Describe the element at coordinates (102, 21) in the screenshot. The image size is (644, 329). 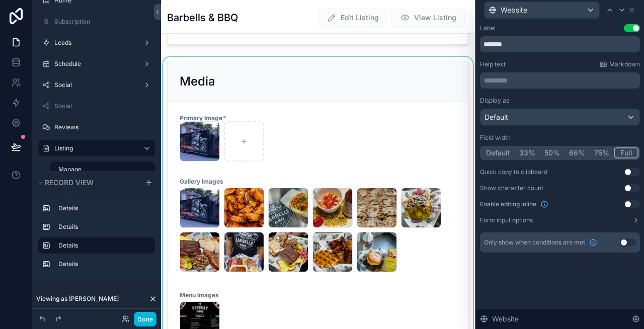
I see `label: Subscription` at that location.